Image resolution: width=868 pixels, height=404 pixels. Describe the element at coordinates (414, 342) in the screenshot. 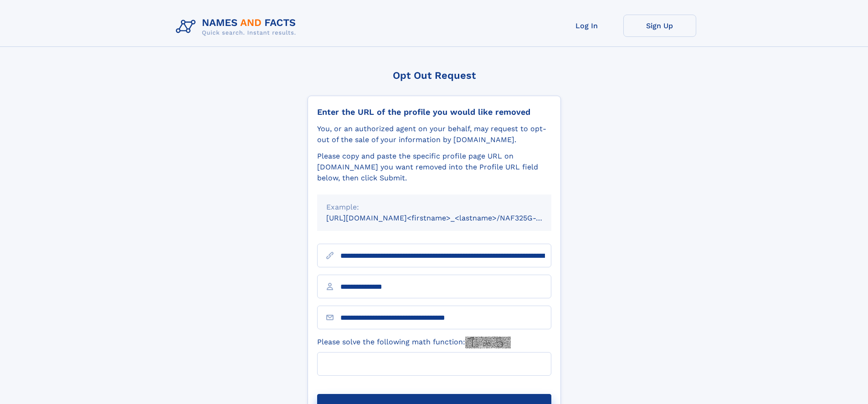

I see `label: Please solve the following math function:` at that location.